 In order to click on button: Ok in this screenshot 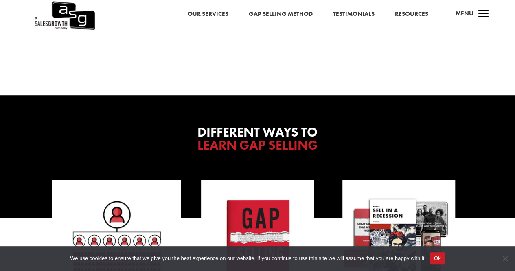, I will do `click(437, 258)`.